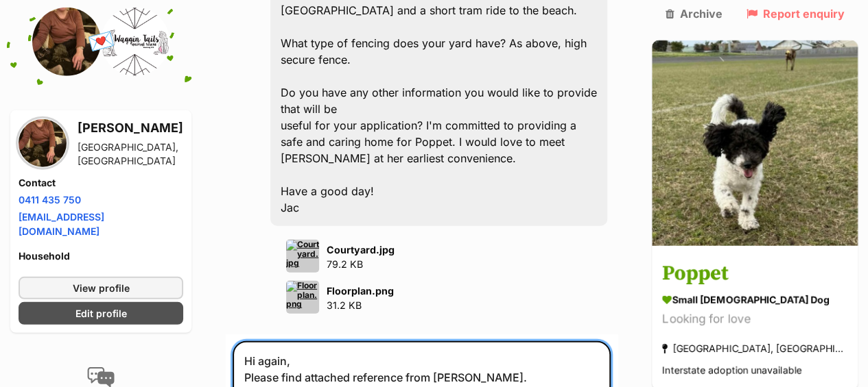 This screenshot has height=387, width=868. What do you see at coordinates (693, 13) in the screenshot?
I see `a: Archive` at bounding box center [693, 13].